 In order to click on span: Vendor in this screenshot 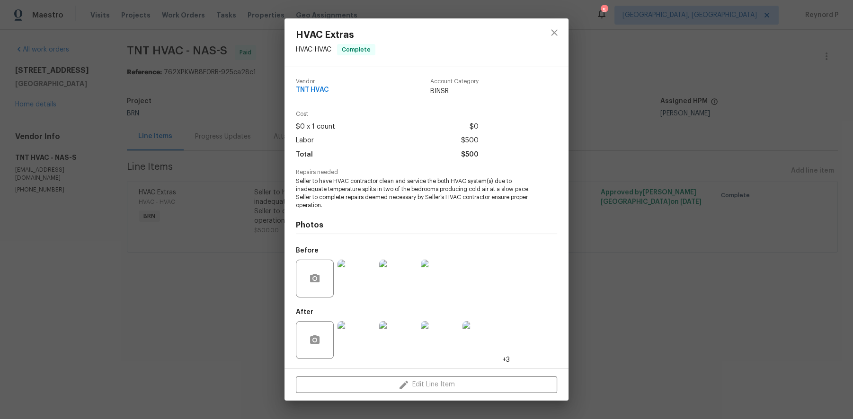, I will do `click(312, 81)`.